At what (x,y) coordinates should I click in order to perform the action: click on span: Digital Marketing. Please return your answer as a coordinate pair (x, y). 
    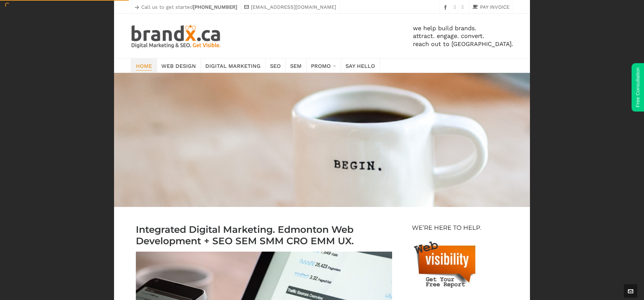
    Looking at the image, I should click on (233, 65).